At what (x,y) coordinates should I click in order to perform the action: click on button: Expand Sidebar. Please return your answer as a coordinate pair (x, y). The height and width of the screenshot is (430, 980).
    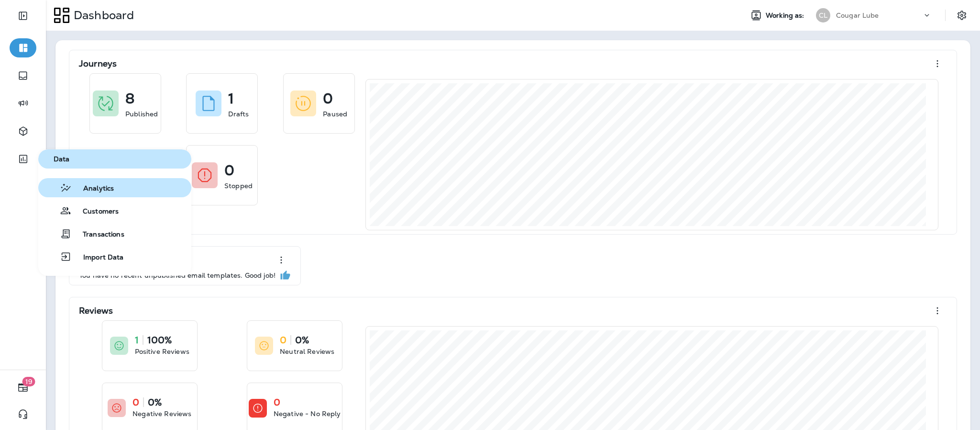
    Looking at the image, I should click on (23, 15).